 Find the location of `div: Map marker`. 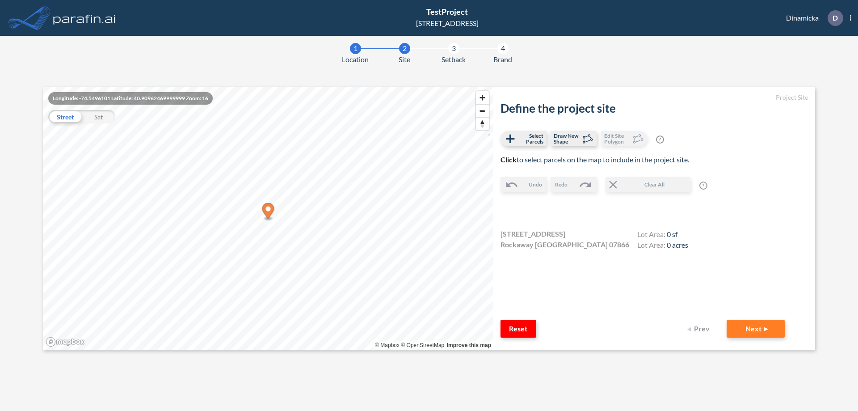

div: Map marker is located at coordinates (268, 212).